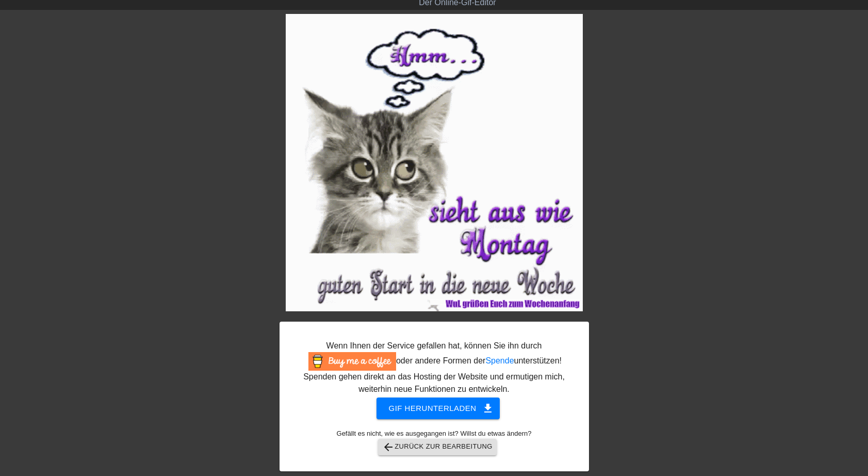 This screenshot has width=868, height=476. I want to click on div: Gefällt es nicht, wie es ausgegangen ist? Willst du etwas ändern?, so click(434, 441).